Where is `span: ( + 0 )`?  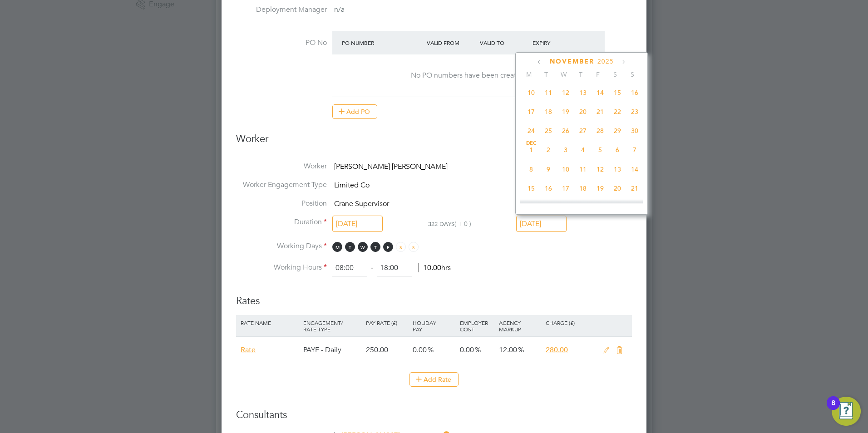
span: ( + 0 ) is located at coordinates (462, 224).